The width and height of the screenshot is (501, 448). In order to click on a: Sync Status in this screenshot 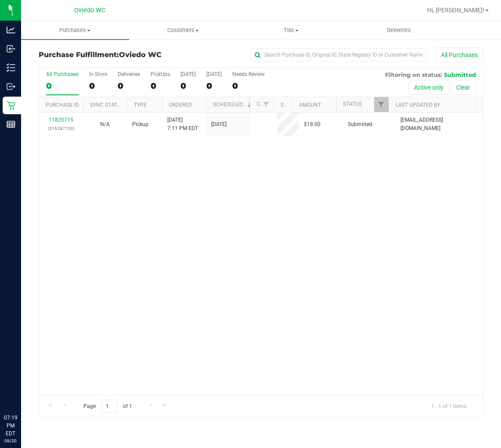, I will do `click(107, 105)`.